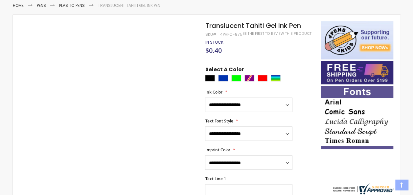 Image resolution: width=413 pixels, height=195 pixels. Describe the element at coordinates (263, 78) in the screenshot. I see `div: Red` at that location.